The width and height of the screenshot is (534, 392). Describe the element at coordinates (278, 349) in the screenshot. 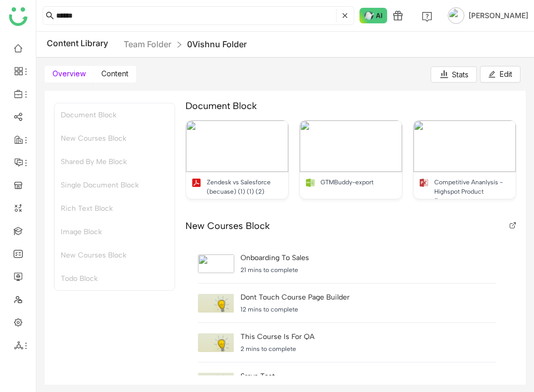

I see `div: 2 mins to complete` at that location.